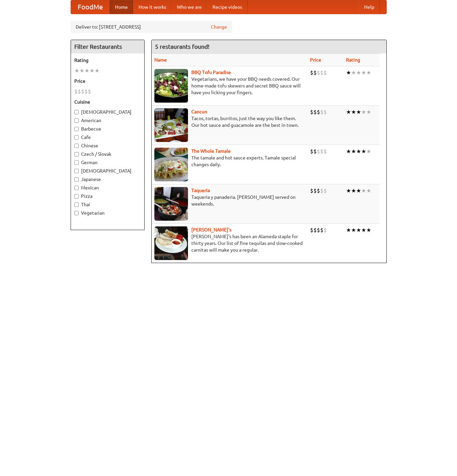  What do you see at coordinates (171, 125) in the screenshot?
I see `img: cancun.jpg` at bounding box center [171, 125].